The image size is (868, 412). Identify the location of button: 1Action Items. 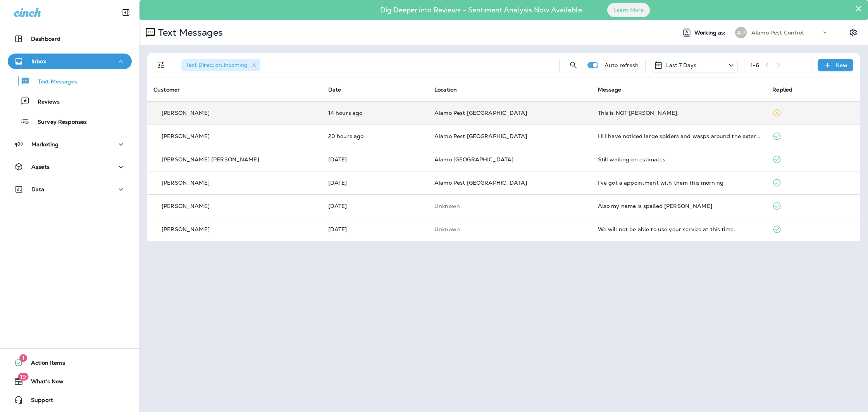
(70, 363).